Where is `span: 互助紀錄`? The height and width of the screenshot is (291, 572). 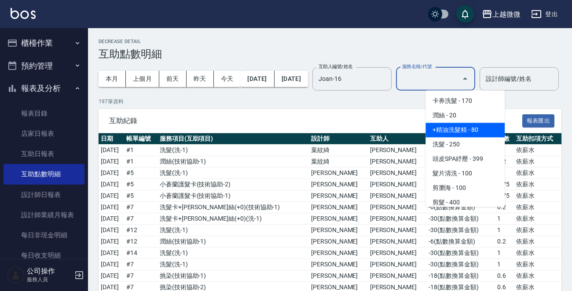 span: 互助紀錄 is located at coordinates (316, 121).